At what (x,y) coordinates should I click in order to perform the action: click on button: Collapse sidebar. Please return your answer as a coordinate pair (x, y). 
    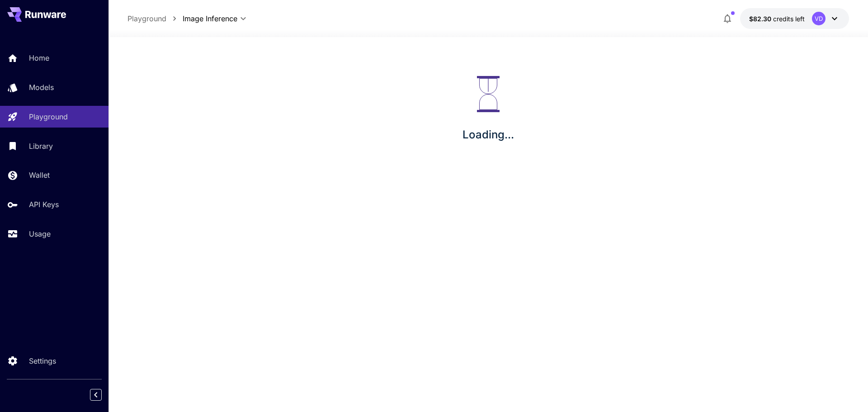
    Looking at the image, I should click on (96, 395).